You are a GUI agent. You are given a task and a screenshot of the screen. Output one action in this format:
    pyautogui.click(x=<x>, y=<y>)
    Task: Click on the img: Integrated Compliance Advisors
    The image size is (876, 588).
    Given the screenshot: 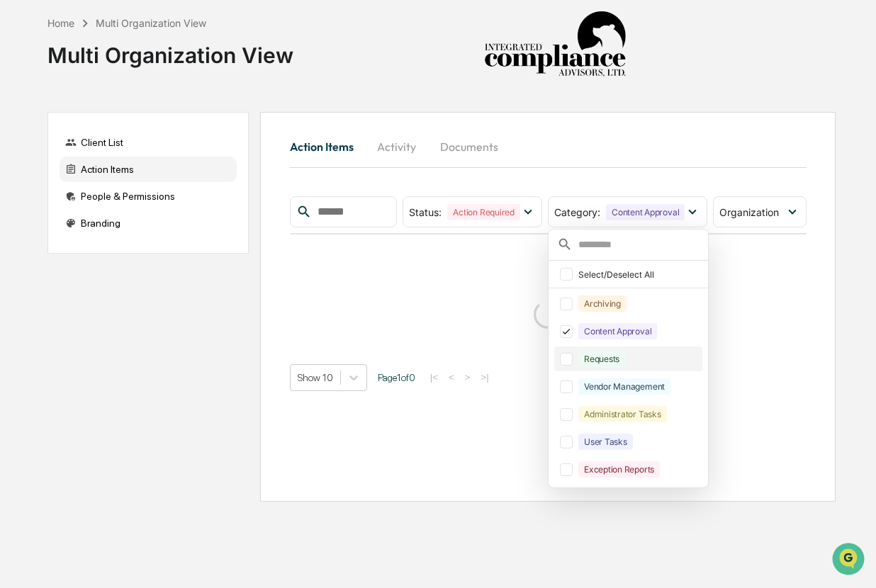 What is the action you would take?
    pyautogui.click(x=555, y=45)
    